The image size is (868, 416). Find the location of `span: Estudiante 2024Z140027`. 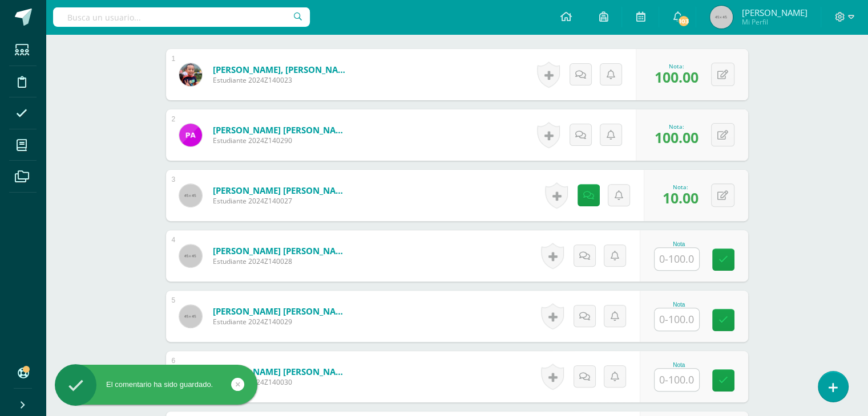

span: Estudiante 2024Z140027 is located at coordinates (282, 201).